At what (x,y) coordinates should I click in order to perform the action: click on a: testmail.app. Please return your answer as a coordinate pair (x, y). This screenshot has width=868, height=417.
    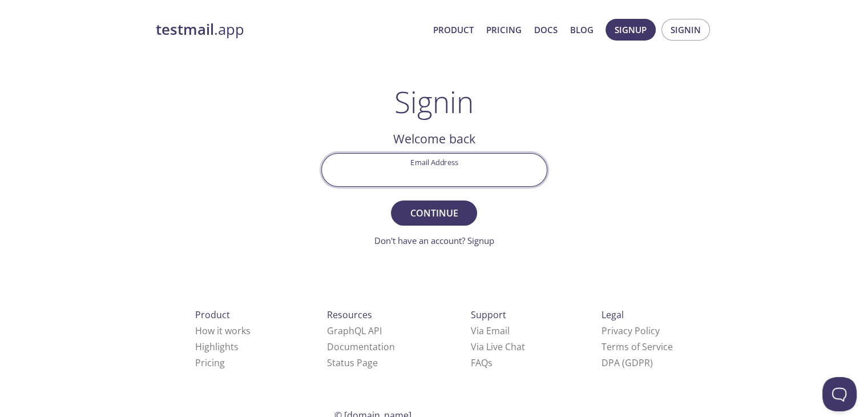
    Looking at the image, I should click on (290, 30).